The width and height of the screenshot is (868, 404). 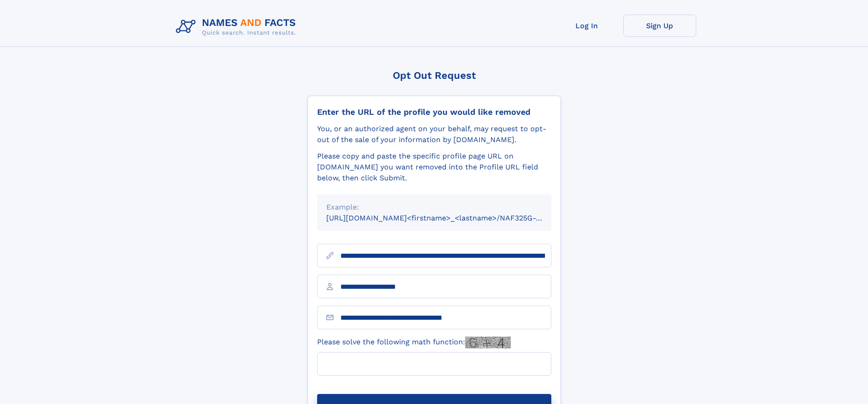 I want to click on label: Please solve the following math function:, so click(x=414, y=342).